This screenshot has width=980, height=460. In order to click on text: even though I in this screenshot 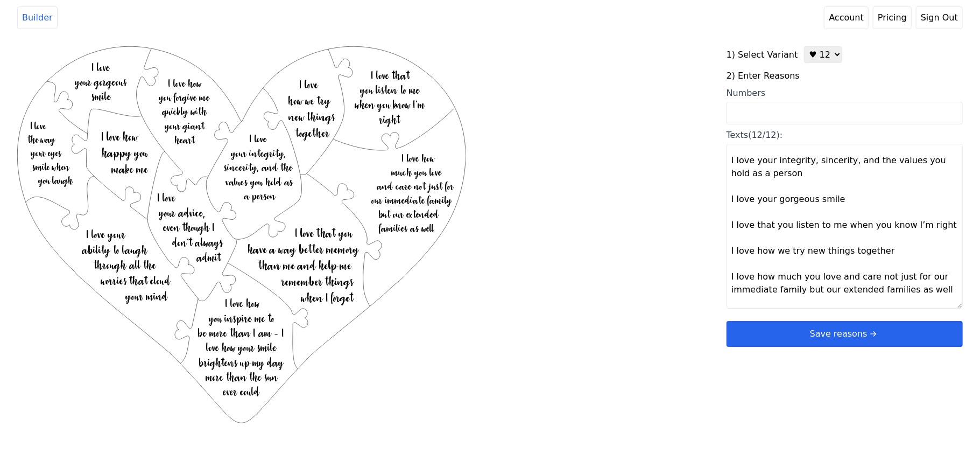, I will do `click(189, 228)`.